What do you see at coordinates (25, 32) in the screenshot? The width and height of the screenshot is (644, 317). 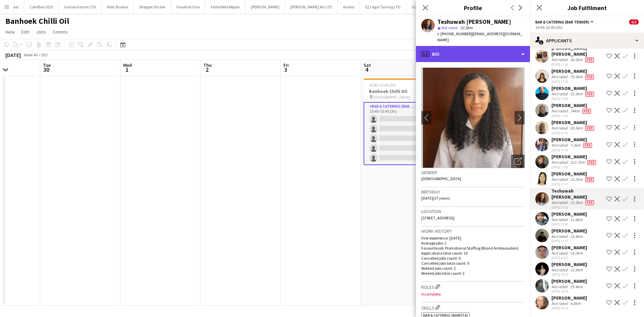 I see `span: Edit` at bounding box center [25, 32].